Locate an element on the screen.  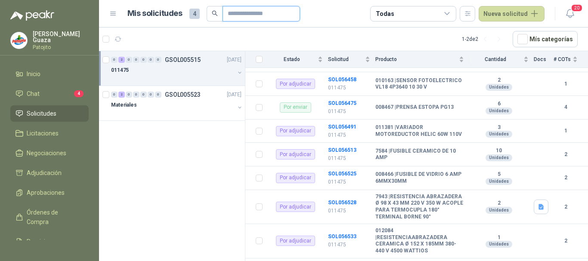
p: Materiales is located at coordinates (124, 105).